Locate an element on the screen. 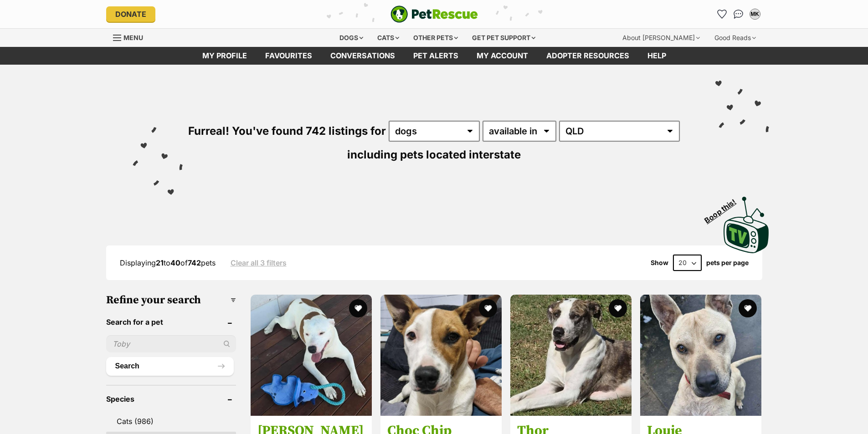 The width and height of the screenshot is (868, 434). span: Displaying to of pets is located at coordinates (168, 263).